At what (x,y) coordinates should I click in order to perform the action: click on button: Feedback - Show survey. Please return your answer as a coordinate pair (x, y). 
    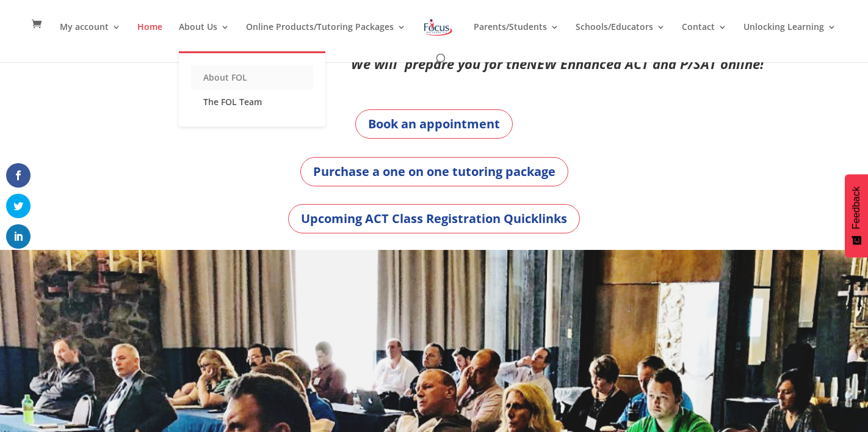
    Looking at the image, I should click on (856, 216).